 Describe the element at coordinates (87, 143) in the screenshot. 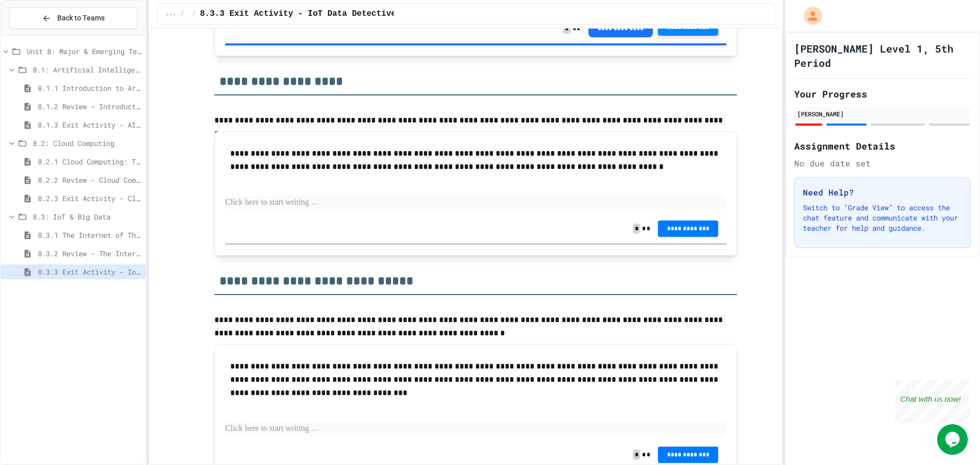

I see `span: 8.2: Cloud Computing` at that location.